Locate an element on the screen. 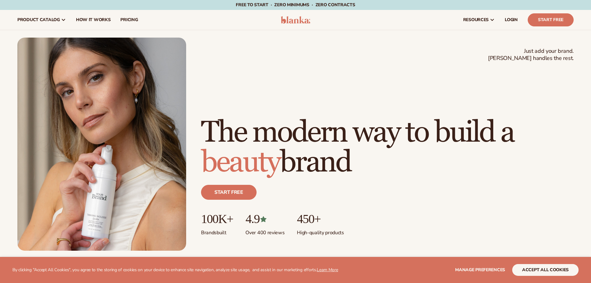 This screenshot has height=283, width=591. a: resources is located at coordinates (479, 20).